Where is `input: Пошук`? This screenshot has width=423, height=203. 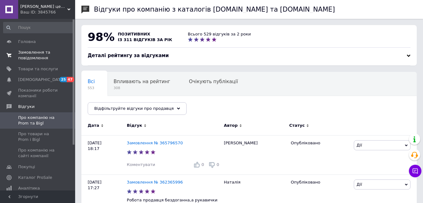
input: Пошук is located at coordinates (39, 28).